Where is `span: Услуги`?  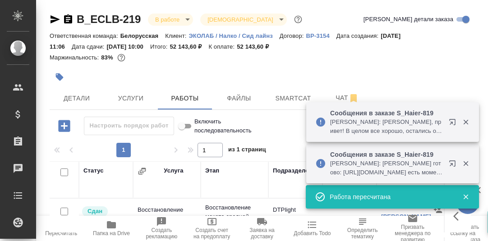
span: Услуги is located at coordinates (131, 98).